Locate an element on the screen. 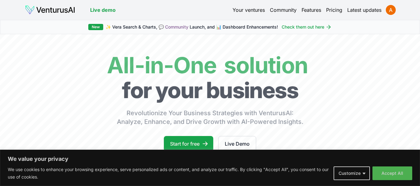 The width and height of the screenshot is (420, 186). img: ACg8ocLo2YqbDyXwm31vU8l9U9iwBTV5Gdb82VirKzt35Ha_vjr6Qg=s96-c is located at coordinates (391, 10).